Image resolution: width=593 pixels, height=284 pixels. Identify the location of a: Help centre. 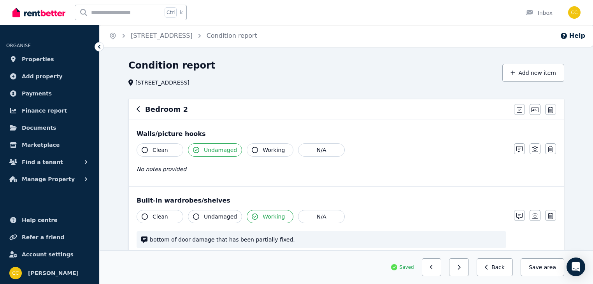
(49, 220).